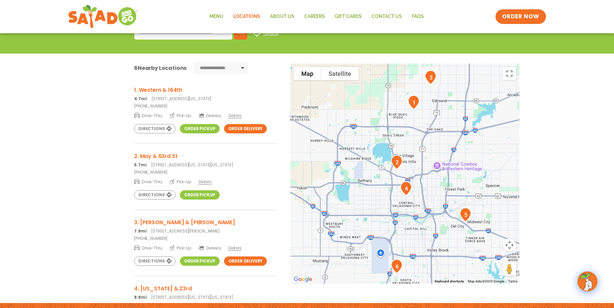  What do you see at coordinates (308, 73) in the screenshot?
I see `button: Show street map` at bounding box center [308, 73].